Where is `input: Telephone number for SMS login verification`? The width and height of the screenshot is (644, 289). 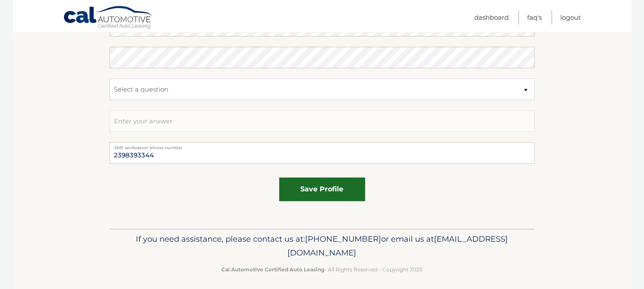 input: Telephone number for SMS login verification is located at coordinates (322, 153).